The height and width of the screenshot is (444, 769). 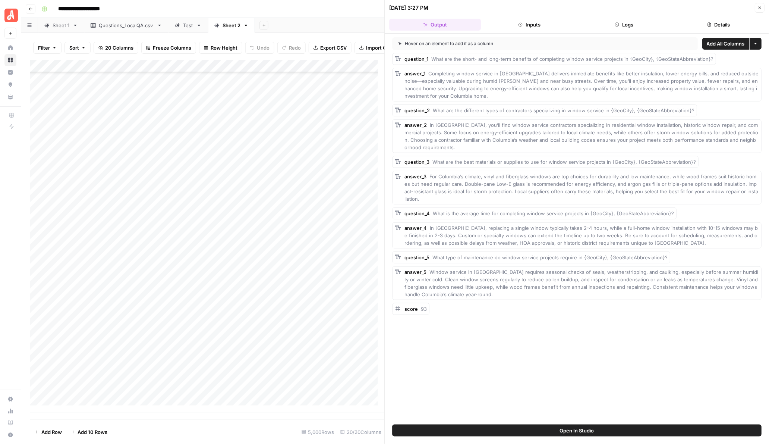 What do you see at coordinates (495, 44) in the screenshot?
I see `div: Hover on an element to add it as a column` at bounding box center [495, 44].